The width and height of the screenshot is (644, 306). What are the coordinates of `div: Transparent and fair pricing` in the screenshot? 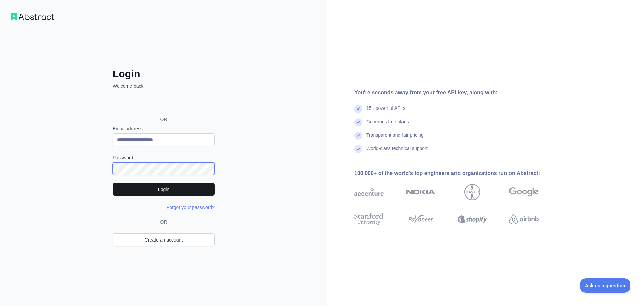 It's located at (394, 138).